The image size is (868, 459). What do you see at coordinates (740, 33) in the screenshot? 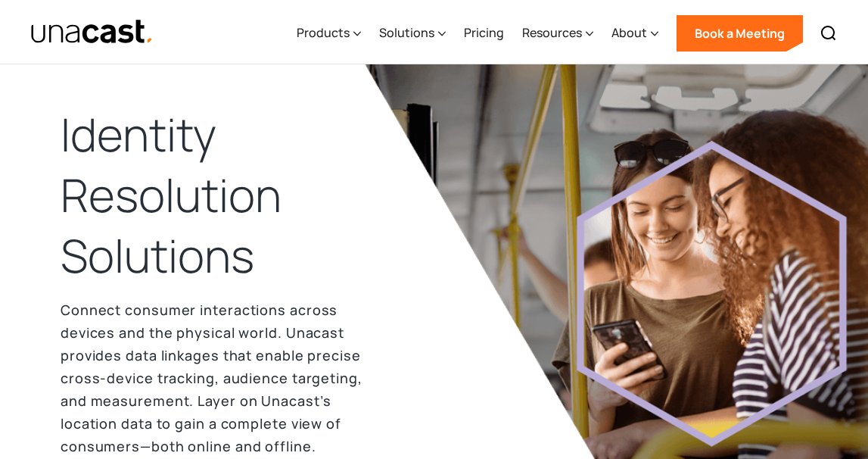
I see `a: Book a Meeting` at bounding box center [740, 33].